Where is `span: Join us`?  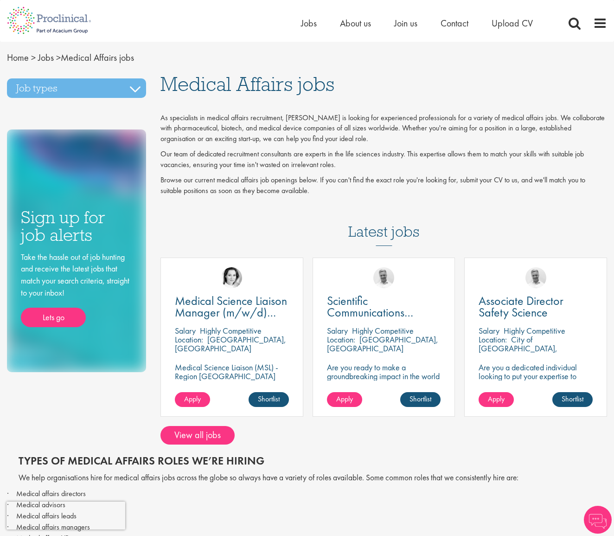 span: Join us is located at coordinates (406, 23).